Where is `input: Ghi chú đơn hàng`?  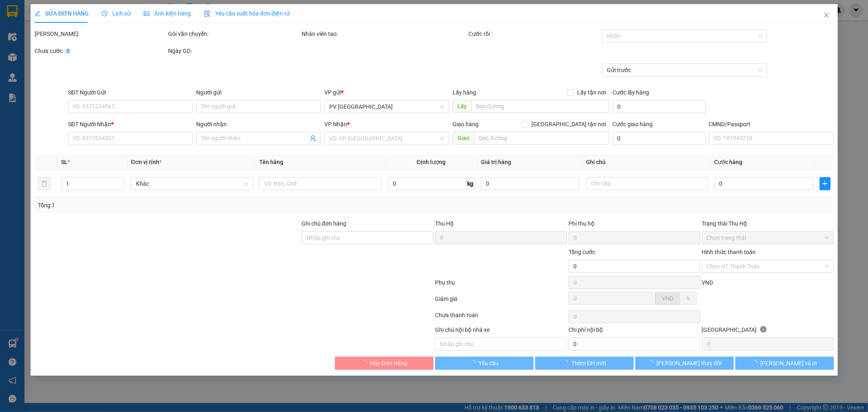
input: Ghi chú đơn hàng is located at coordinates (367, 238).